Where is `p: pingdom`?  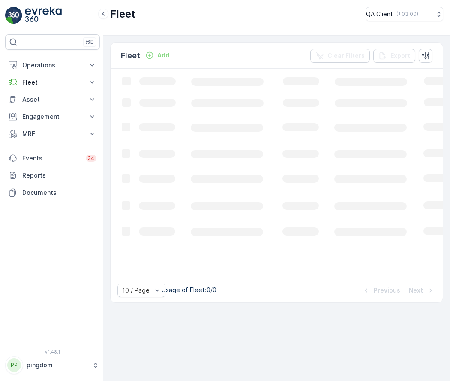 p: pingdom is located at coordinates (57, 365).